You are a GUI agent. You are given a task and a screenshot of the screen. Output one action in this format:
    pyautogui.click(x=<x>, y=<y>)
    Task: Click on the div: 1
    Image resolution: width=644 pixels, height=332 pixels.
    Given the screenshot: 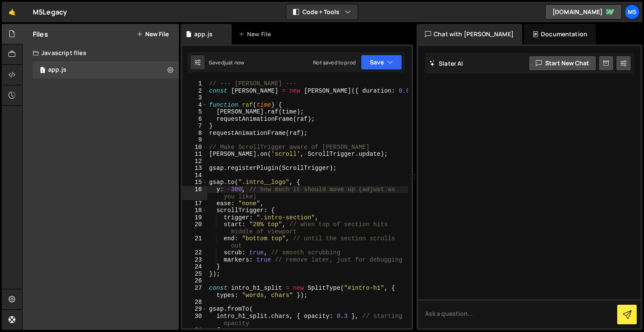 What is the action you would take?
    pyautogui.click(x=195, y=83)
    